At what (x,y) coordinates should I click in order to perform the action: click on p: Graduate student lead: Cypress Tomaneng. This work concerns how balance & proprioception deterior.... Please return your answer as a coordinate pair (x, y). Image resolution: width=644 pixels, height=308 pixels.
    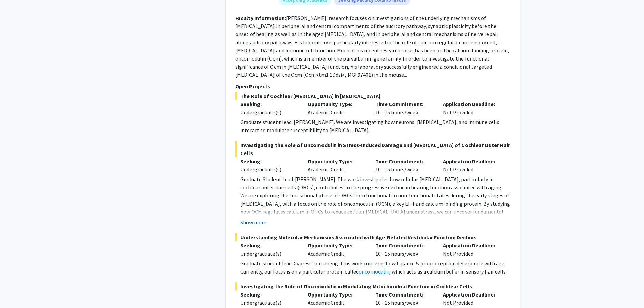
    Looking at the image, I should click on (375, 267).